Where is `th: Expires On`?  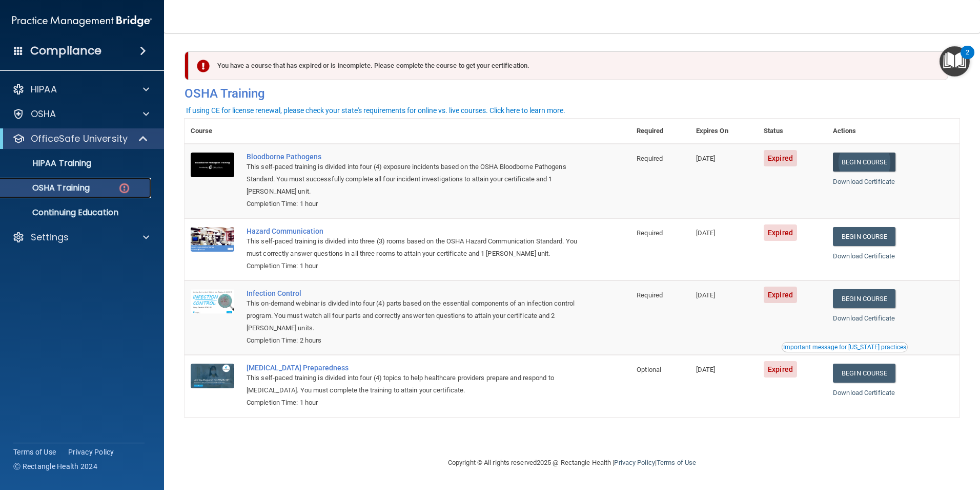
th: Expires On is located at coordinates (724, 130).